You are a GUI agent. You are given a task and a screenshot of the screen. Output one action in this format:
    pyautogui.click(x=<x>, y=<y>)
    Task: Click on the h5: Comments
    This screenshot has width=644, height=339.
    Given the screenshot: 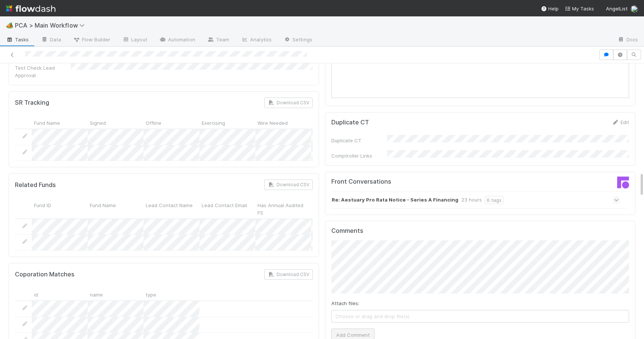 What is the action you would take?
    pyautogui.click(x=480, y=231)
    